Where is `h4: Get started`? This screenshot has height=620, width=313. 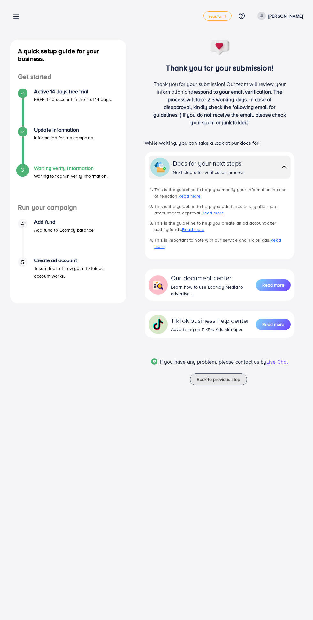 h4: Get started is located at coordinates (68, 77).